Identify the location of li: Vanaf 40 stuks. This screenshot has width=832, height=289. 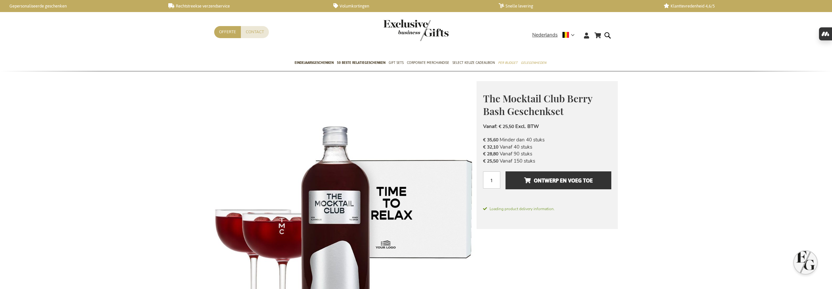
(547, 147).